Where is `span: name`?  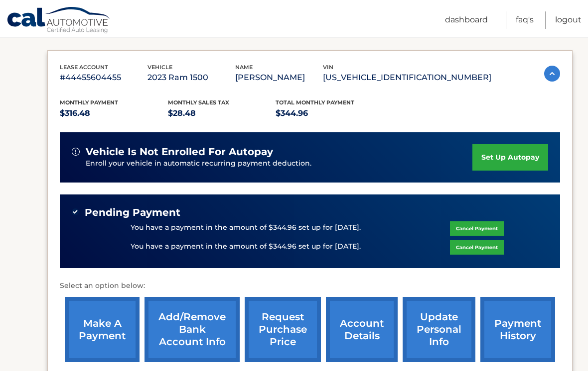 span: name is located at coordinates (243, 67).